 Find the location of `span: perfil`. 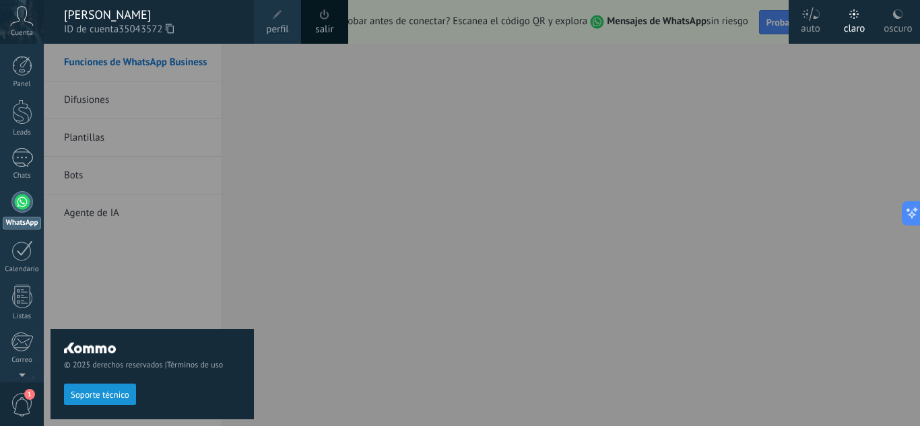

span: perfil is located at coordinates (277, 30).